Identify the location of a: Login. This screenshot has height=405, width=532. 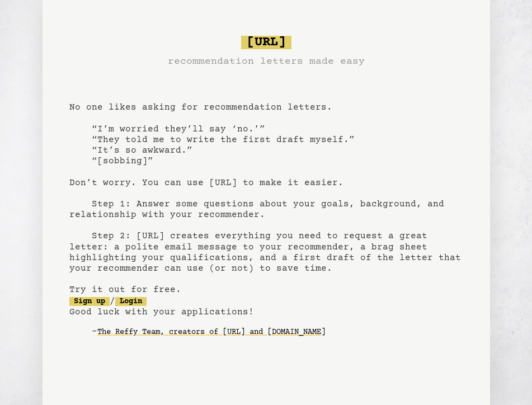
(131, 302).